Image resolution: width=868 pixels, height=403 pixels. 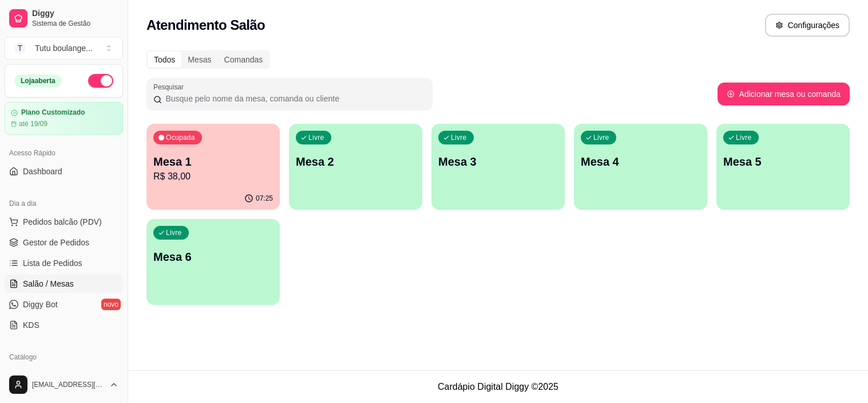 I want to click on span: Gestor de Pedidos, so click(x=56, y=242).